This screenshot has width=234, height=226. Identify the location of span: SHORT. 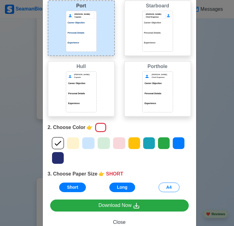
(115, 174).